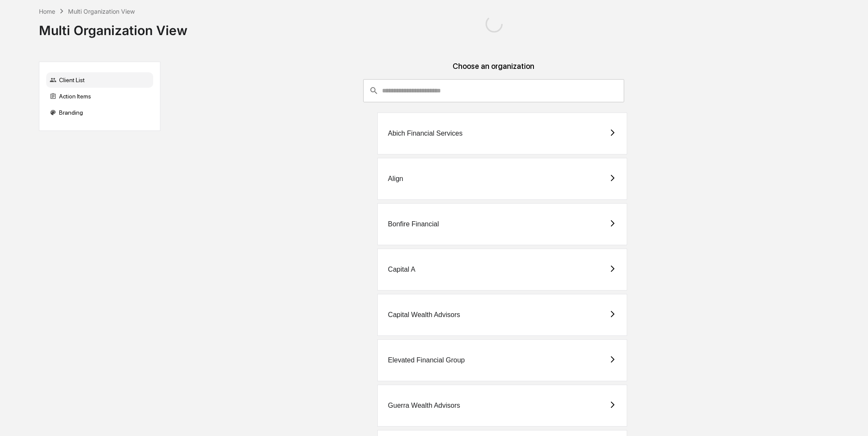 The height and width of the screenshot is (436, 868). I want to click on div: Client List, so click(100, 80).